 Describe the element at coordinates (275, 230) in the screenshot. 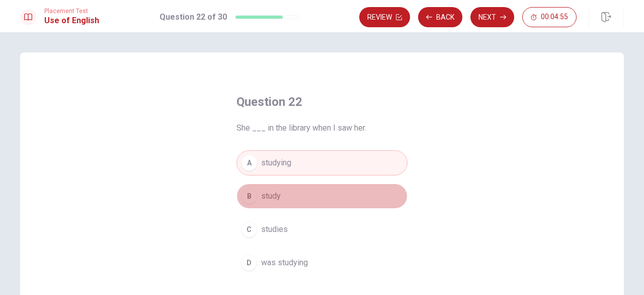

I see `span: studies` at that location.